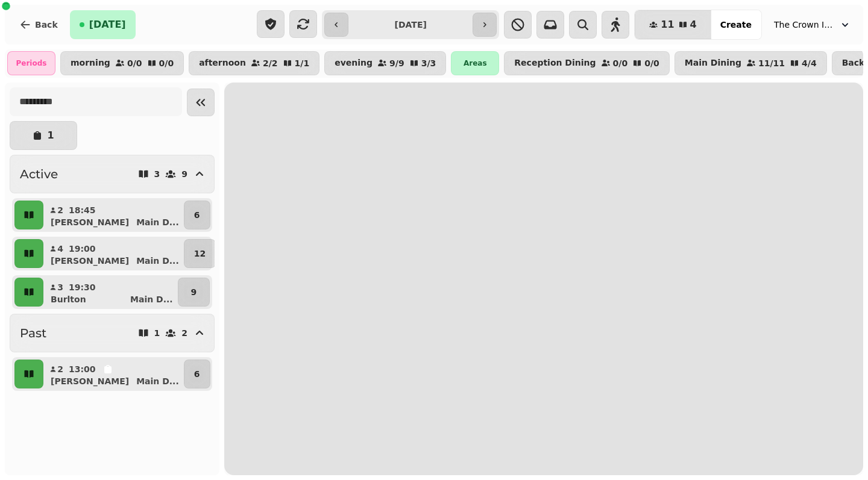 The width and height of the screenshot is (868, 480). Describe the element at coordinates (39, 25) in the screenshot. I see `button: Back` at that location.